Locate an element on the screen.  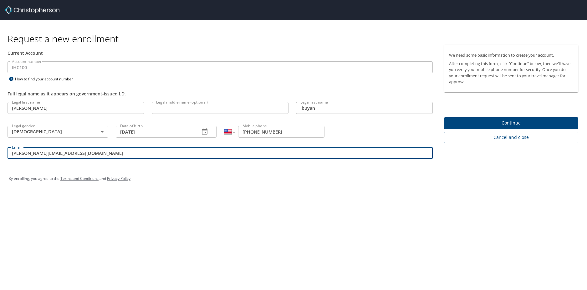
div: How to find your account number is located at coordinates (47, 79).